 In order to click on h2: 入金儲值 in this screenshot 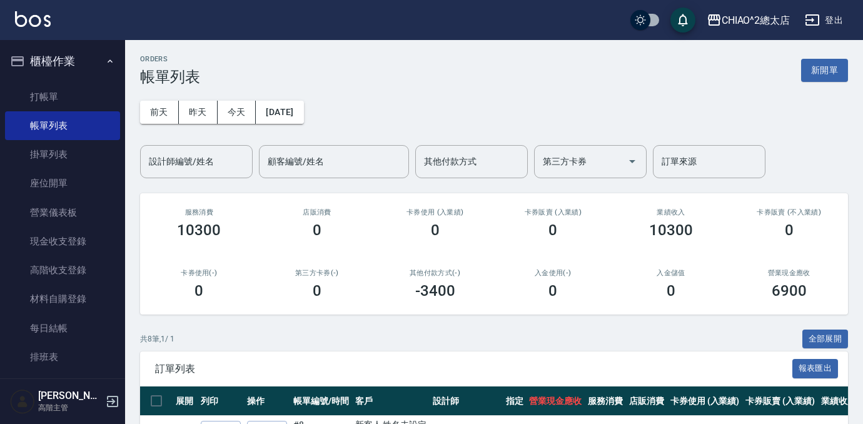, I will do `click(671, 273)`.